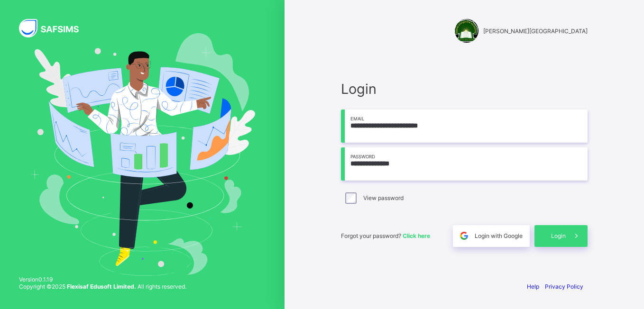  What do you see at coordinates (383, 197) in the screenshot?
I see `label: View password` at bounding box center [383, 197].